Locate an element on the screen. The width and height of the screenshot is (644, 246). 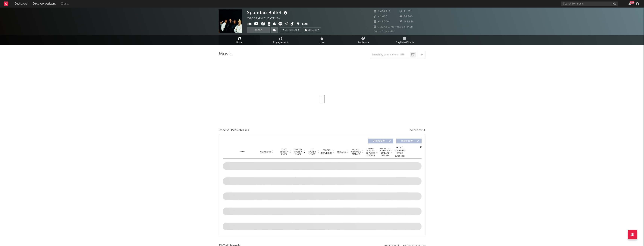
span: Music is located at coordinates (239, 42).